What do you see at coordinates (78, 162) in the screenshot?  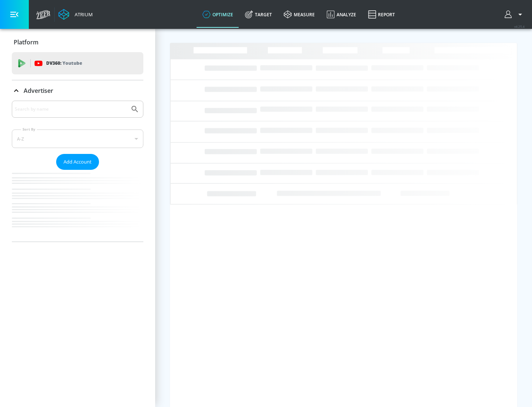 I see `button: Add Account` at bounding box center [78, 162].